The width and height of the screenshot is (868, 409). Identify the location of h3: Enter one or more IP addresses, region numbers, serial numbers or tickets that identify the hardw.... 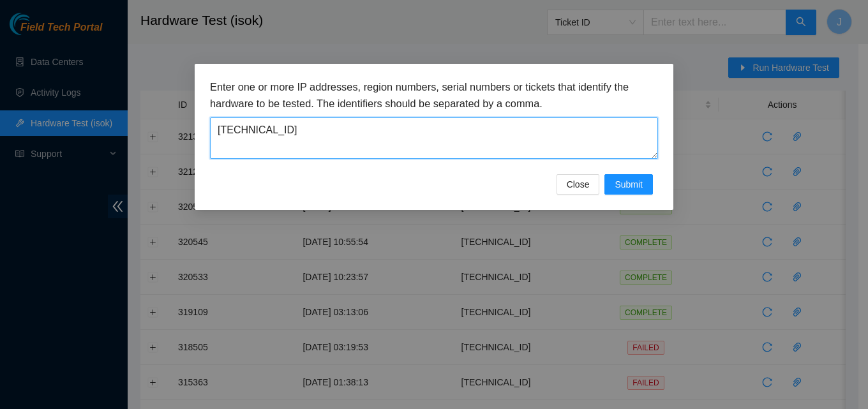
(434, 95).